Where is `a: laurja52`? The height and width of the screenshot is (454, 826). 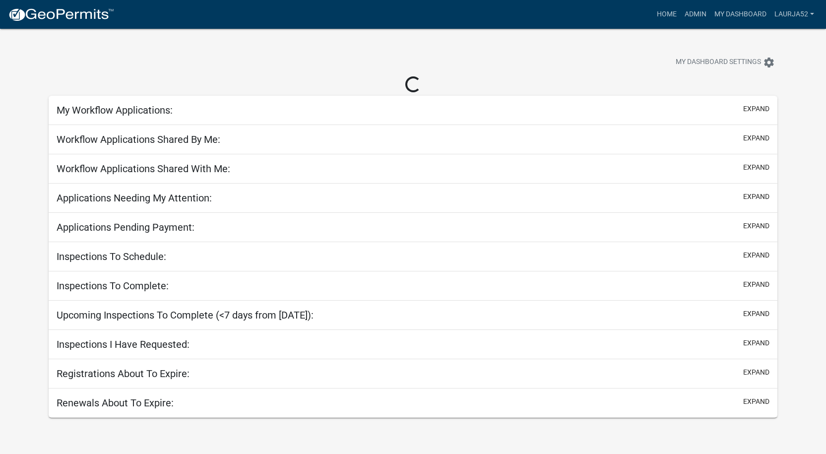 a: laurja52 is located at coordinates (795, 14).